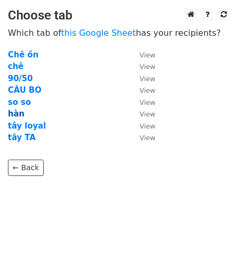 Image resolution: width=238 pixels, height=265 pixels. I want to click on p: Which tab of has your recipients?, so click(119, 33).